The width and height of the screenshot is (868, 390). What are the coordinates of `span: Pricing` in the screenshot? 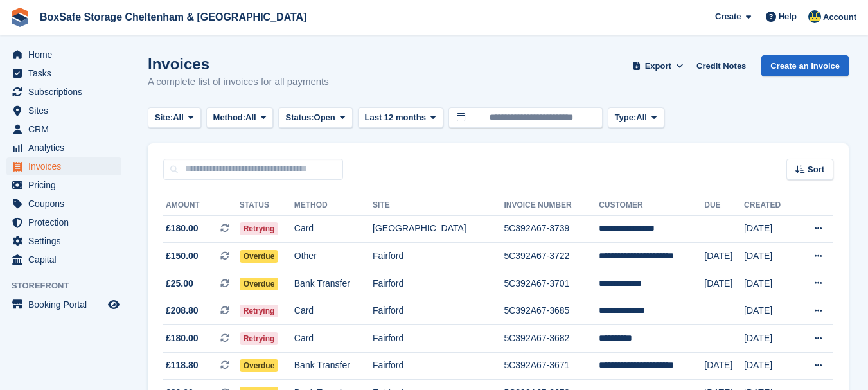 It's located at (67, 185).